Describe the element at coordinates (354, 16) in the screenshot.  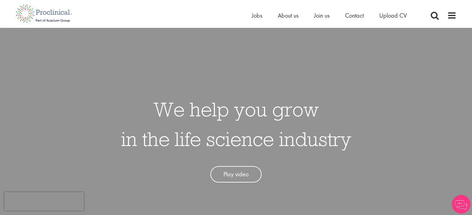
I see `span: Contact` at that location.